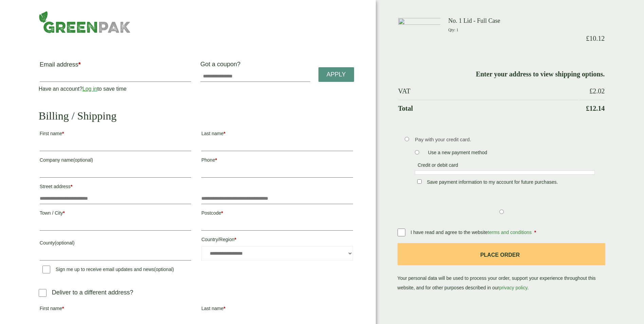 This screenshot has height=324, width=644. I want to click on bdi: 12.14, so click(595, 108).